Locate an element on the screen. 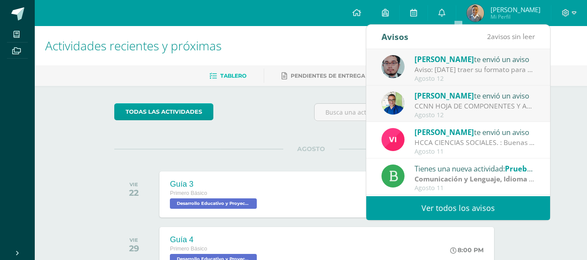  span: Tablero is located at coordinates (233, 76).